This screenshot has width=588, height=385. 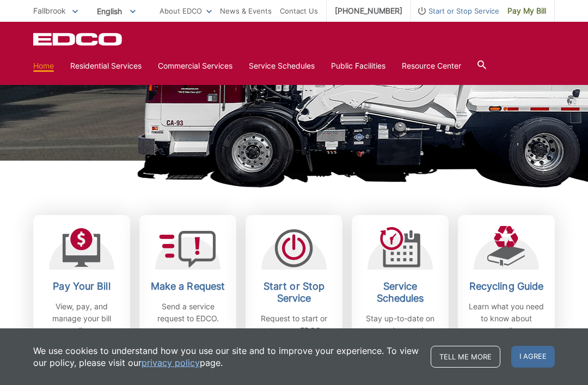 What do you see at coordinates (245, 11) in the screenshot?
I see `a: News & Events` at bounding box center [245, 11].